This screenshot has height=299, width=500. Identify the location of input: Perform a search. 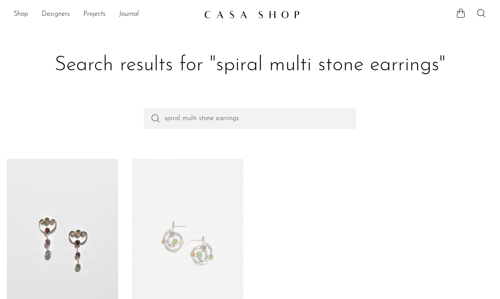
(250, 118).